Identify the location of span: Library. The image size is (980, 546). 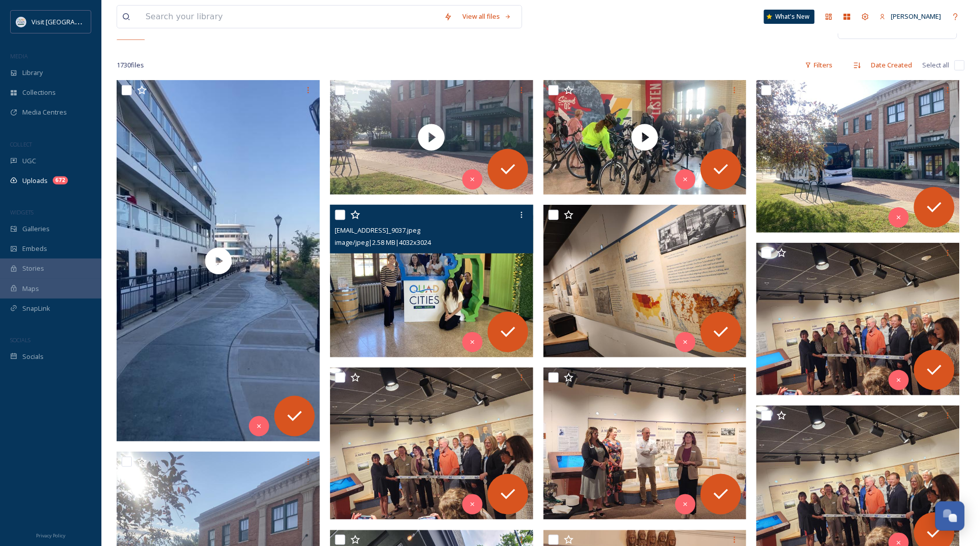
(33, 73).